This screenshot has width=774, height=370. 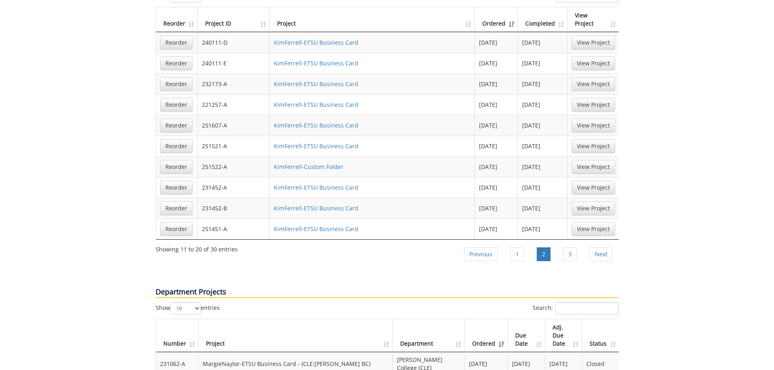 I want to click on th: Project ID: activate to sort column ascending, so click(x=234, y=20).